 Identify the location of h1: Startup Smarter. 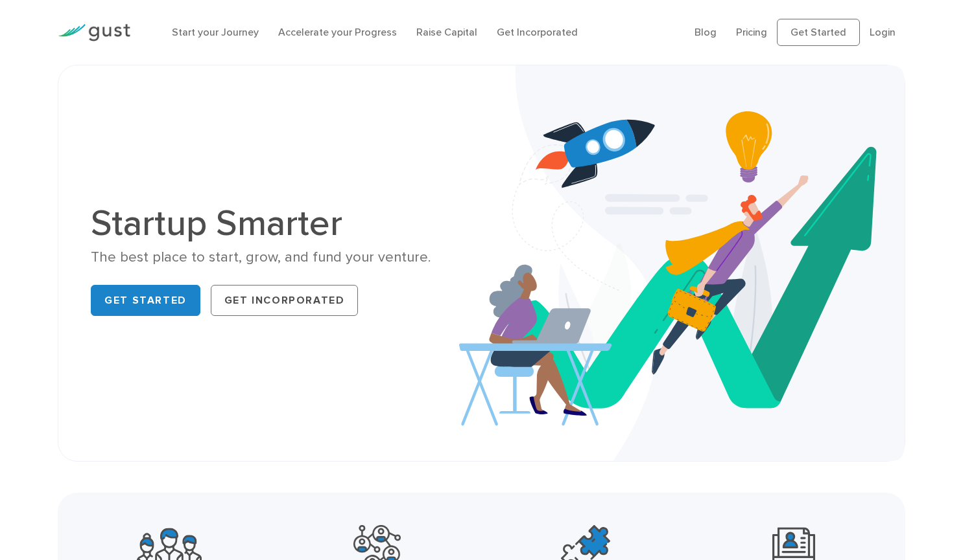
(281, 223).